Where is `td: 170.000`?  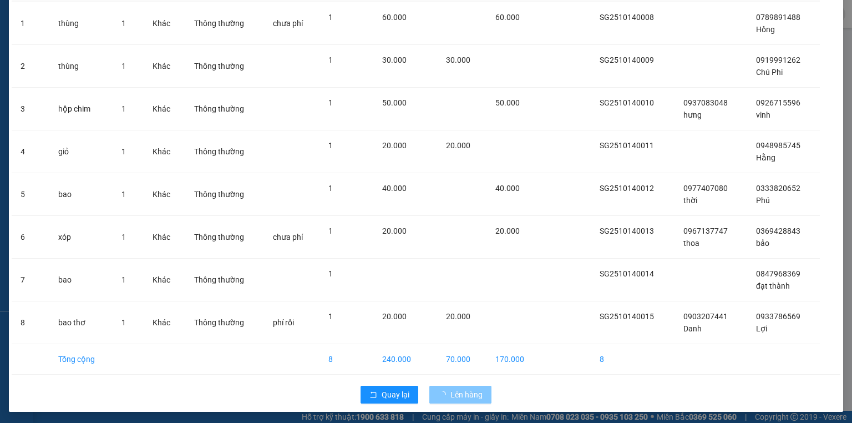
td: 170.000 is located at coordinates (514, 359).